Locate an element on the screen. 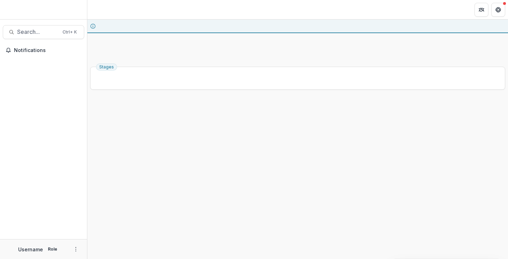  p: Role is located at coordinates (52, 249).